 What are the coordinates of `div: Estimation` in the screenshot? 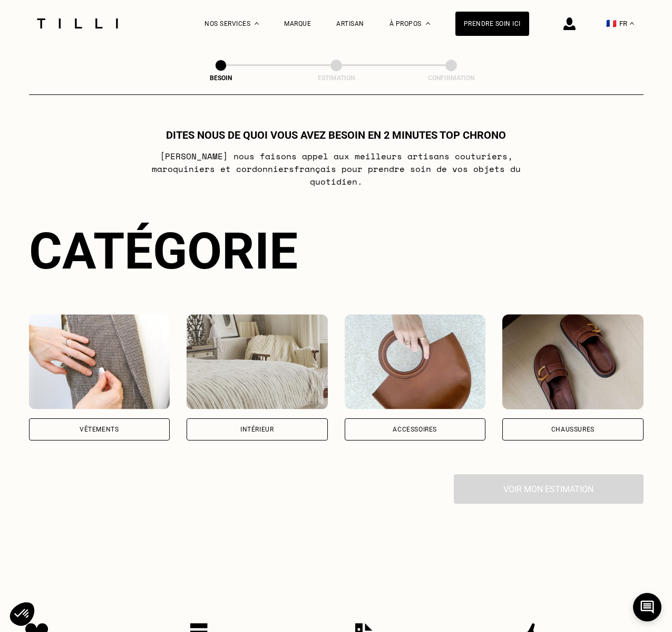 It's located at (336, 78).